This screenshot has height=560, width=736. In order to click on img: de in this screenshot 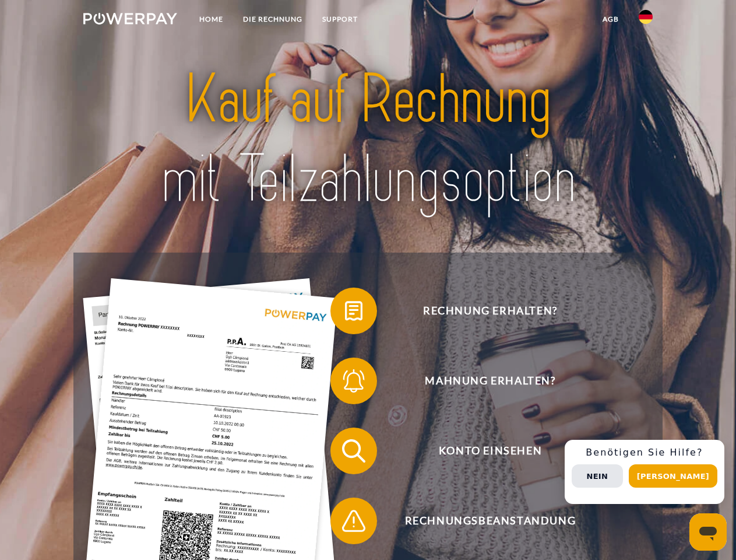, I will do `click(646, 17)`.